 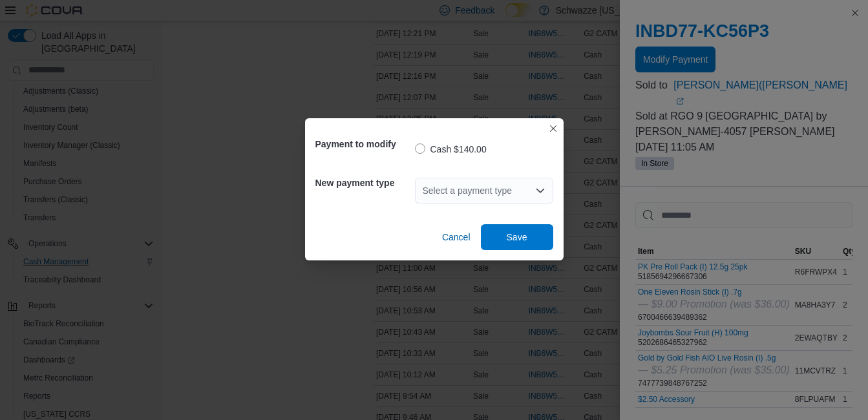 What do you see at coordinates (456, 237) in the screenshot?
I see `span: Cancel` at bounding box center [456, 237].